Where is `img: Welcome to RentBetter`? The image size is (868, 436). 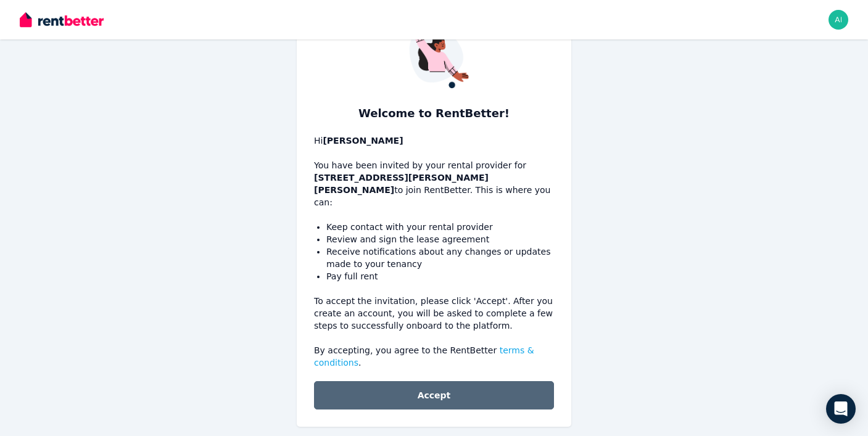
img: Welcome to RentBetter is located at coordinates (434, 55).